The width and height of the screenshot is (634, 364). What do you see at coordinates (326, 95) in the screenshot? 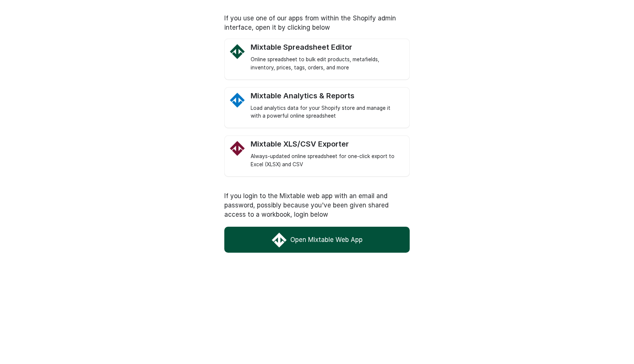
I see `div: Mixtable Analytics & Reports` at bounding box center [326, 95].